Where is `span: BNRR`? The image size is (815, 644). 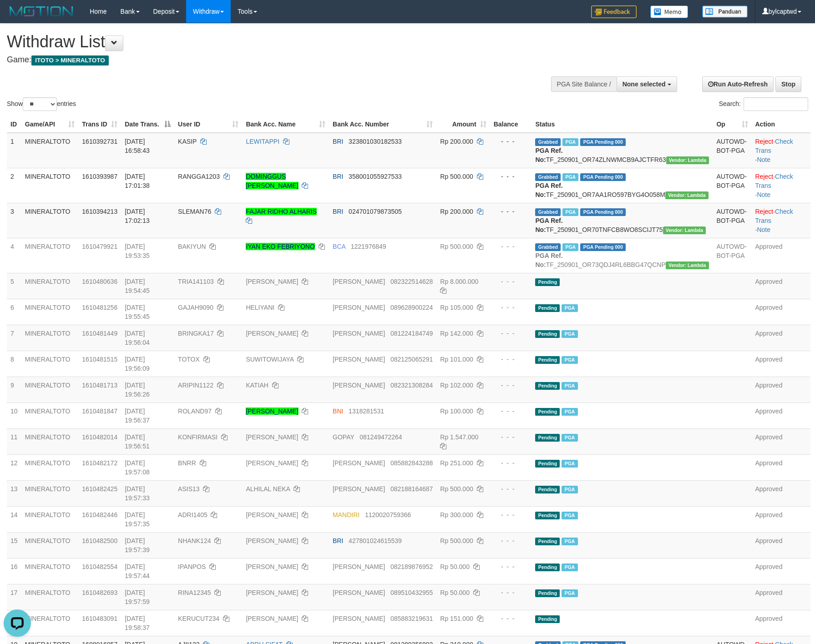
span: BNRR is located at coordinates (187, 463).